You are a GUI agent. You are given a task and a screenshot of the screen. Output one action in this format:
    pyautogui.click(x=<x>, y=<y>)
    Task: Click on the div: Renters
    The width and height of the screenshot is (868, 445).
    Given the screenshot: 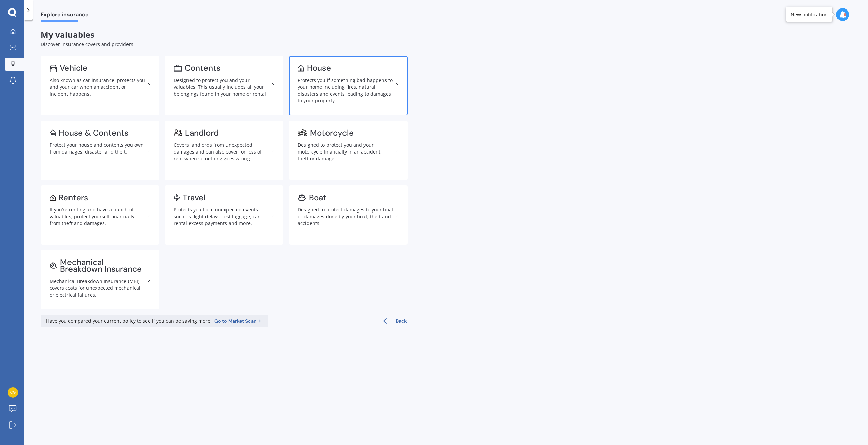 What is the action you would take?
    pyautogui.click(x=73, y=198)
    